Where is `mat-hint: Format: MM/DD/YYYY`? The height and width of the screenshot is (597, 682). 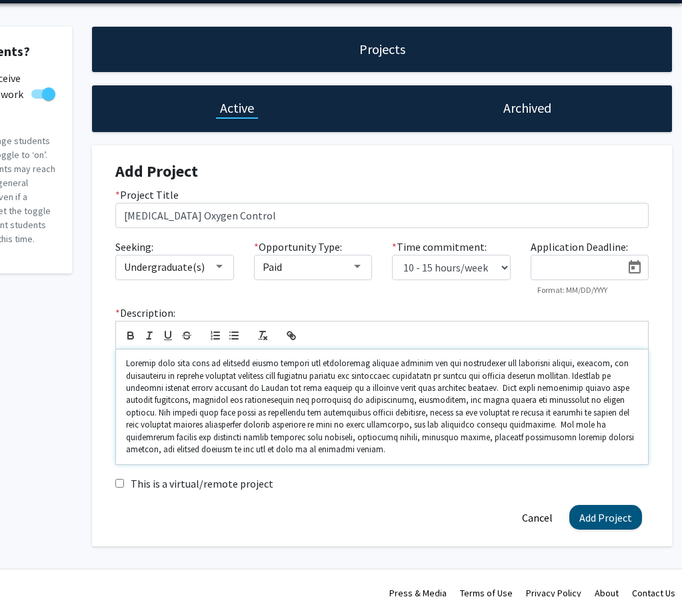 mat-hint: Format: MM/DD/YYYY is located at coordinates (572, 290).